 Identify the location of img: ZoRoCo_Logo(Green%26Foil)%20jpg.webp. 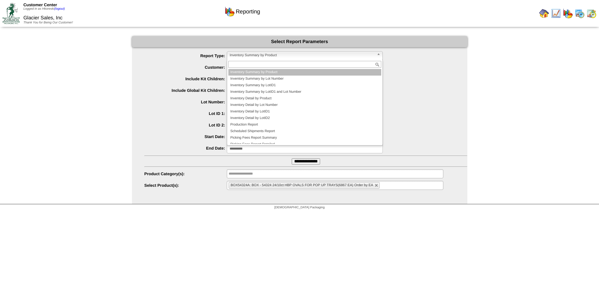
(11, 13).